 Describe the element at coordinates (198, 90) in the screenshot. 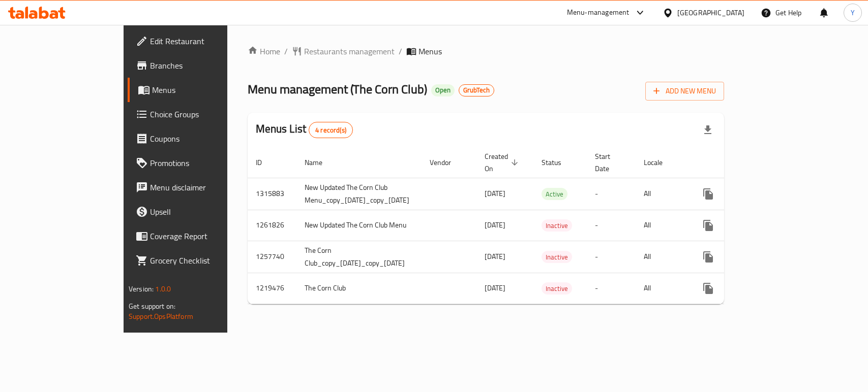

I see `a: Menus` at that location.